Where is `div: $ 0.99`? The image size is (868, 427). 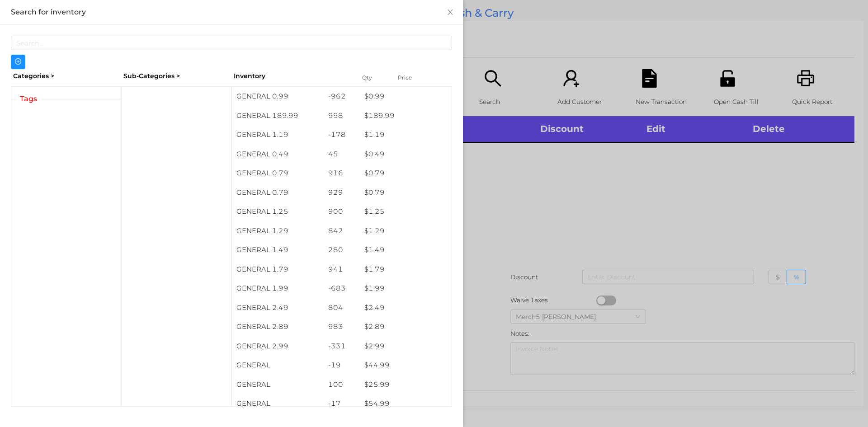 div: $ 0.99 is located at coordinates (406, 96).